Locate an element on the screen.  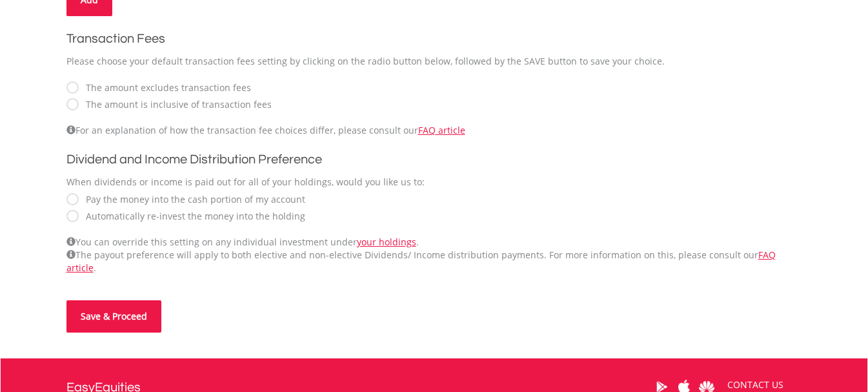
div: Please choose your default transaction fees setting by clicking on the radio button below, follow... is located at coordinates (434, 62).